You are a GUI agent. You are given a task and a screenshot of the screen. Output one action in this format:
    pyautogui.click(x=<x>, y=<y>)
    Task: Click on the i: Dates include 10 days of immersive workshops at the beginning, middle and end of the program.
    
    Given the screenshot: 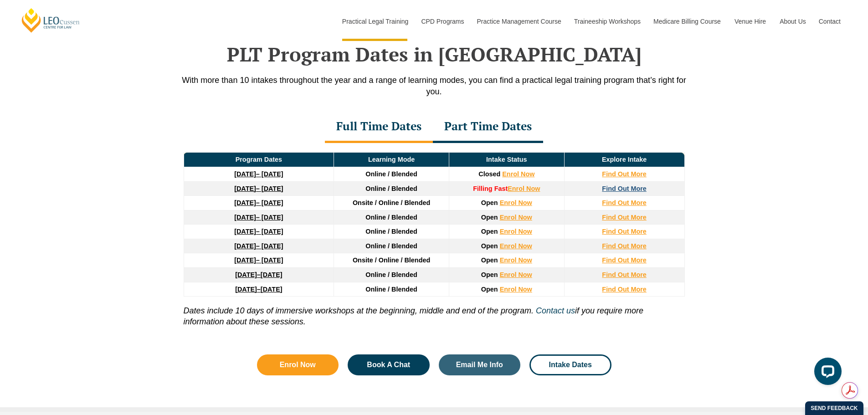 What is the action you would take?
    pyautogui.click(x=359, y=310)
    